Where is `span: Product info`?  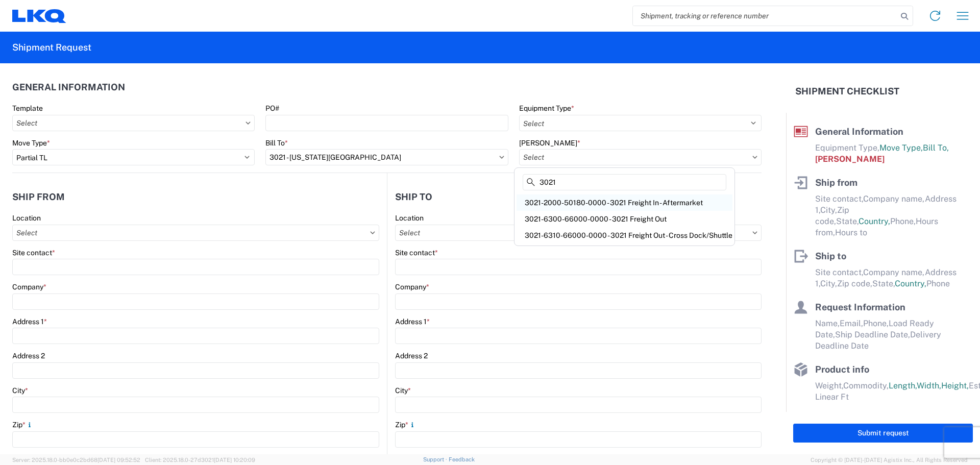
span: Product info is located at coordinates (842, 369).